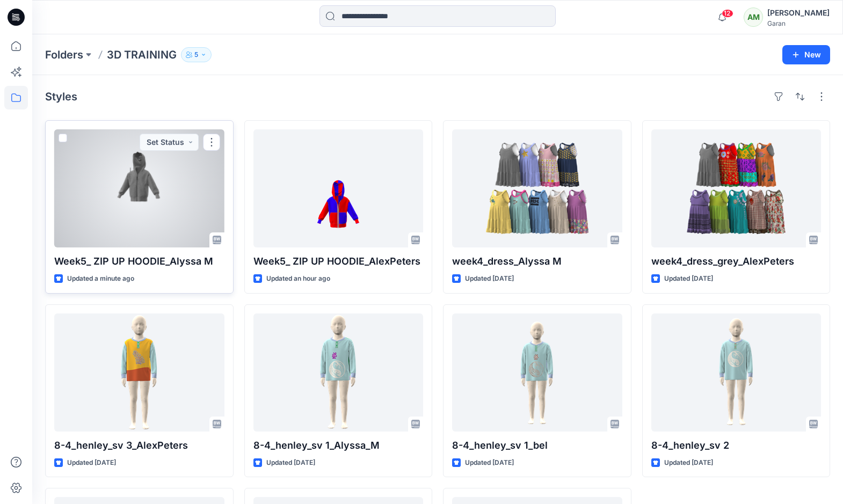  What do you see at coordinates (61, 97) in the screenshot?
I see `h4: Styles` at bounding box center [61, 97].